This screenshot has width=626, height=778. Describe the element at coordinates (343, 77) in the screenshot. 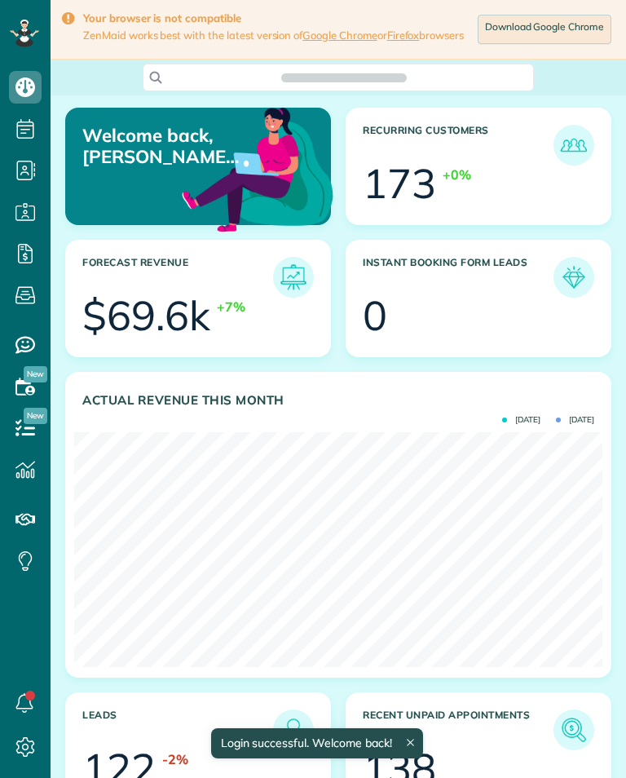

I see `span: Search ZenMaid…` at that location.